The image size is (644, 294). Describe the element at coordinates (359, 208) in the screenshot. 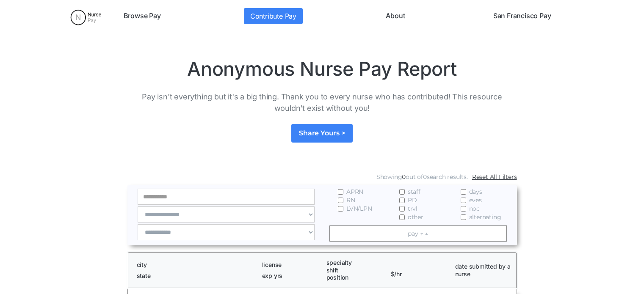

I see `span: LVN/LPN` at that location.